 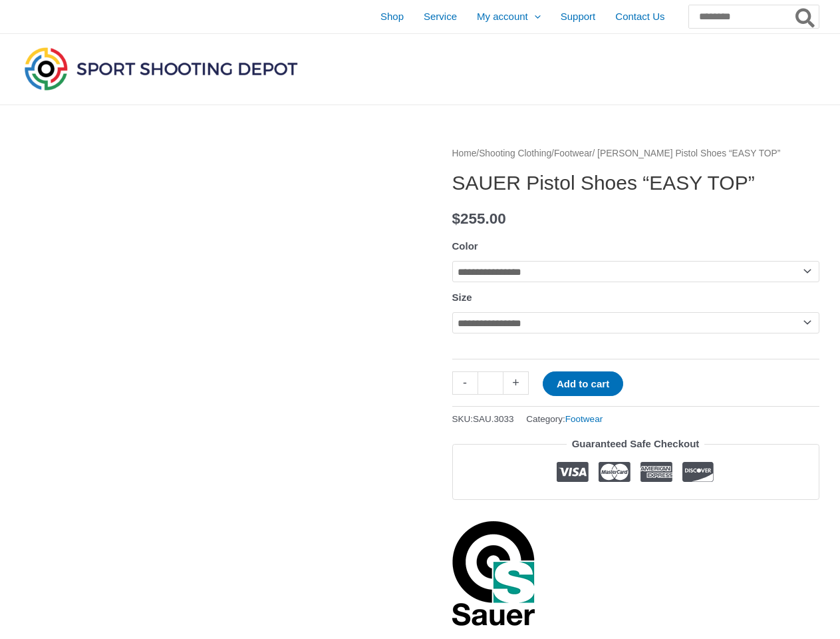 What do you see at coordinates (161, 68) in the screenshot?
I see `img: Sport Shooting Depot` at bounding box center [161, 68].